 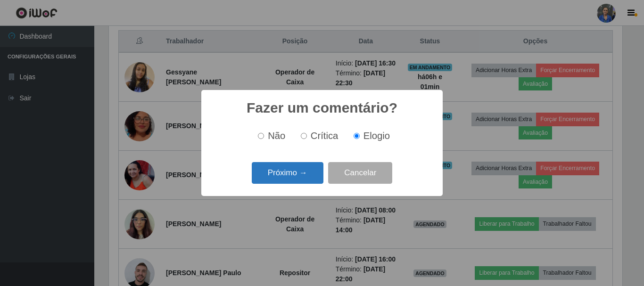 I want to click on input: Não, so click(x=261, y=136).